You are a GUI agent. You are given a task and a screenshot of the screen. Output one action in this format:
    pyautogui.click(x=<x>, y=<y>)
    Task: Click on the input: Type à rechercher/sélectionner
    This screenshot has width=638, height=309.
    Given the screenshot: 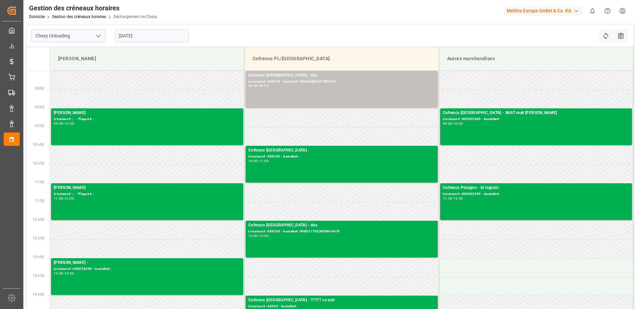 What is the action you would take?
    pyautogui.click(x=68, y=36)
    